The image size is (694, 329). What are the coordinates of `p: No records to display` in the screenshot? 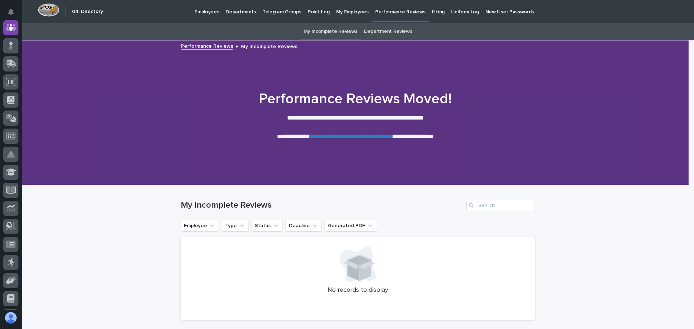 It's located at (358, 291).